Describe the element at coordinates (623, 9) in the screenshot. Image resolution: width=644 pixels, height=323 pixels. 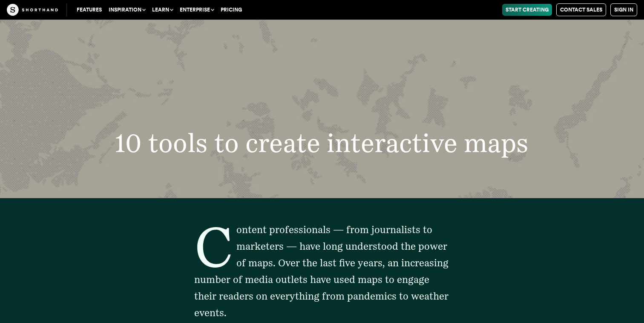
I see `a: Sign in` at that location.